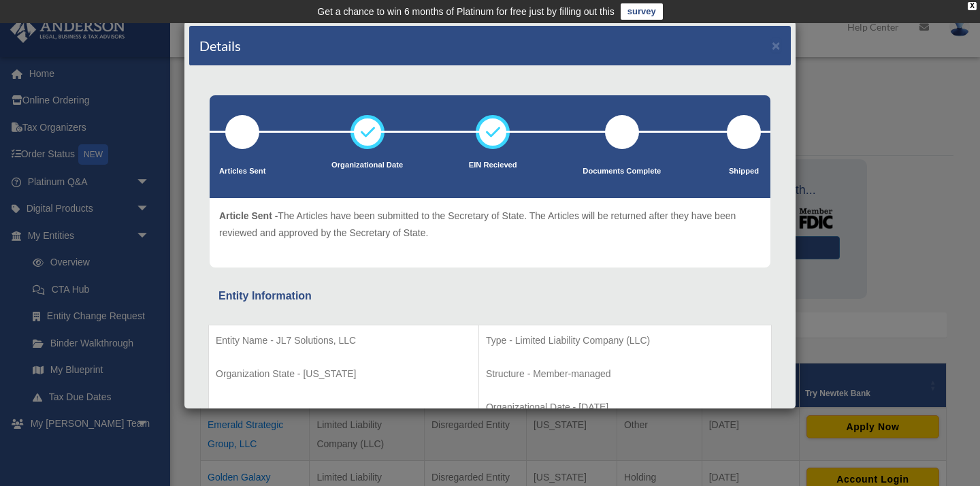 The height and width of the screenshot is (486, 980). Describe the element at coordinates (465, 11) in the screenshot. I see `div: Get a chance to win 6 months of Platinum for free just by filling out this` at that location.